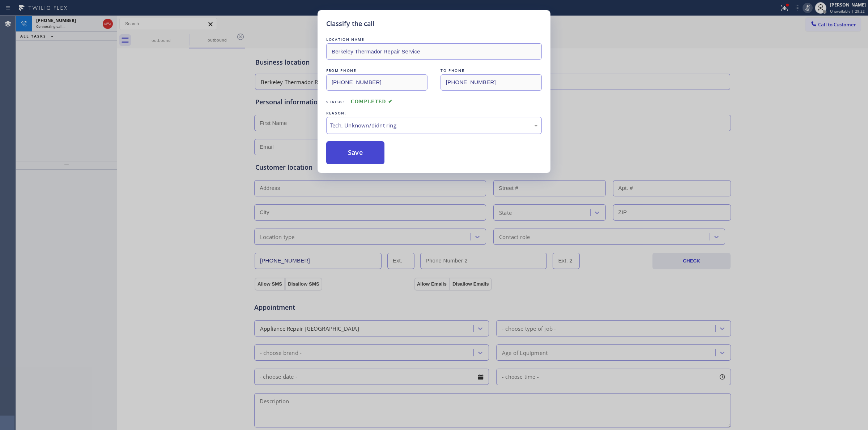 This screenshot has width=868, height=430. What do you see at coordinates (335, 102) in the screenshot?
I see `span: Status:` at bounding box center [335, 102].